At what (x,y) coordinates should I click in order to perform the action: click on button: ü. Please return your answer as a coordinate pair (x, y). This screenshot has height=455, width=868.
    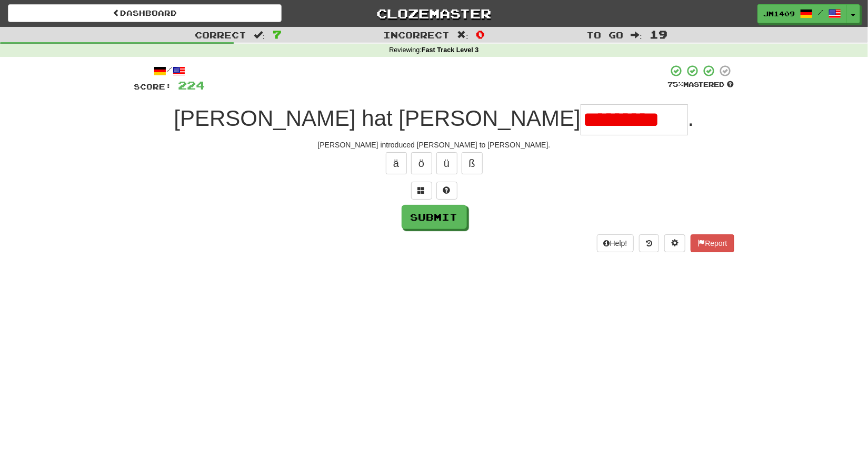
    Looking at the image, I should click on (447, 163).